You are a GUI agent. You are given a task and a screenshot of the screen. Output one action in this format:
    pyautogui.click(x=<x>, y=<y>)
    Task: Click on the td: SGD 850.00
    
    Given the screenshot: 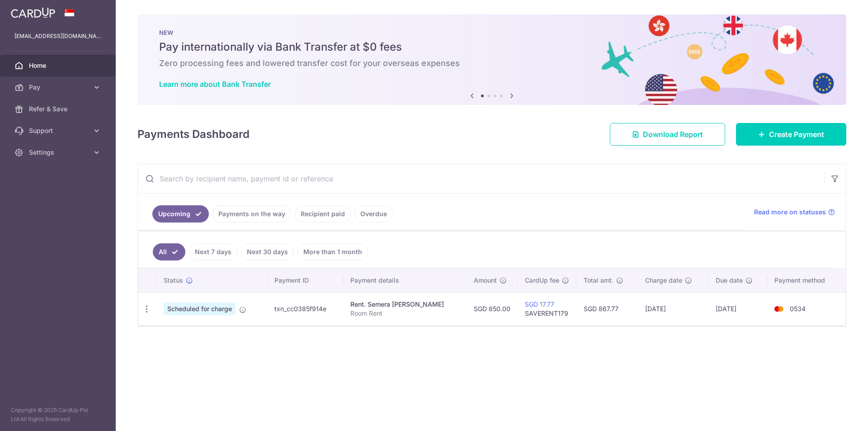 What is the action you would take?
    pyautogui.click(x=492, y=308)
    